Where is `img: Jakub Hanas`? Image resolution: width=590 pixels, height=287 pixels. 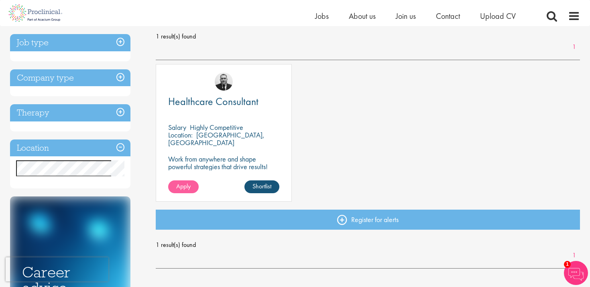
img: Jakub Hanas is located at coordinates (223, 81).